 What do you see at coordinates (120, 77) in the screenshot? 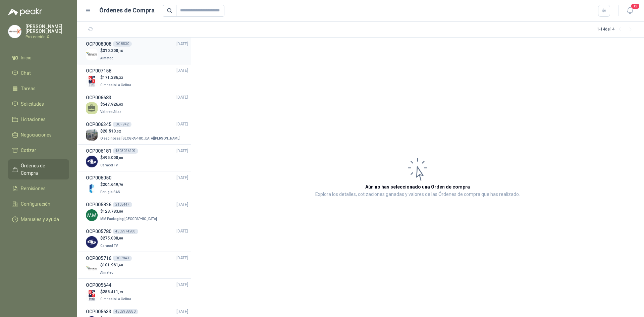
I see `span: ,33` at bounding box center [120, 77].